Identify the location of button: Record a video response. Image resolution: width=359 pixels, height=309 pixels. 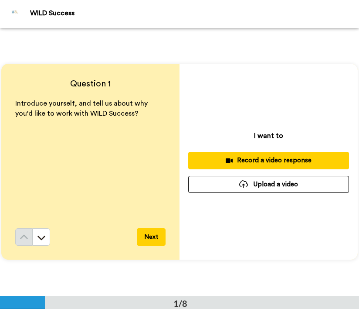
(269, 160).